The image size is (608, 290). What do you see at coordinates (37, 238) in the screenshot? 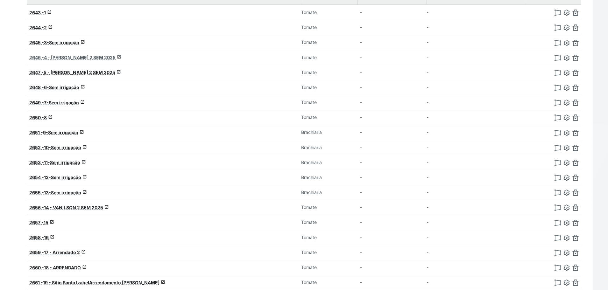
I see `span: 2658 -` at bounding box center [37, 238].